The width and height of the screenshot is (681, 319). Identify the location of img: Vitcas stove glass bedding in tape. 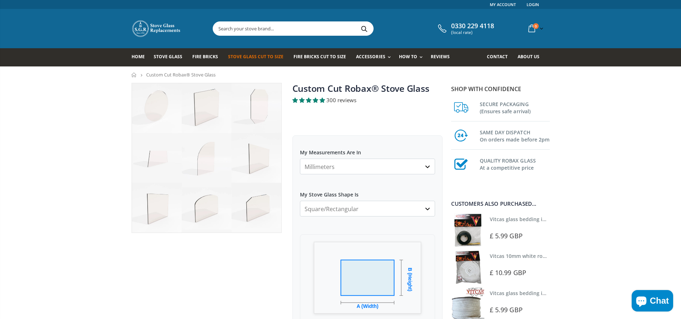
(468, 230).